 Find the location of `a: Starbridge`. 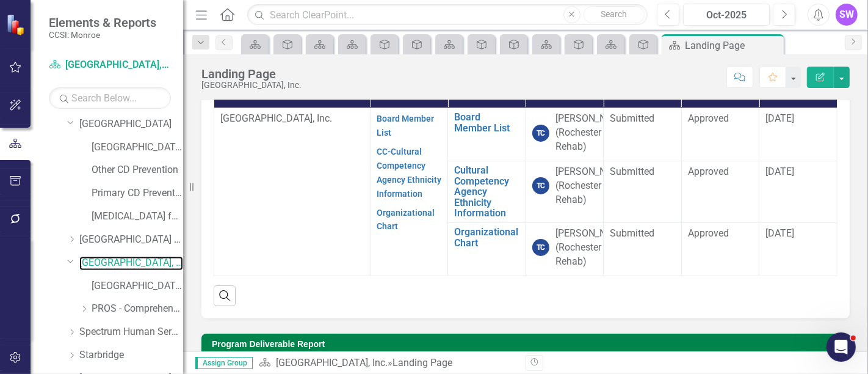

a: Starbridge is located at coordinates (131, 355).